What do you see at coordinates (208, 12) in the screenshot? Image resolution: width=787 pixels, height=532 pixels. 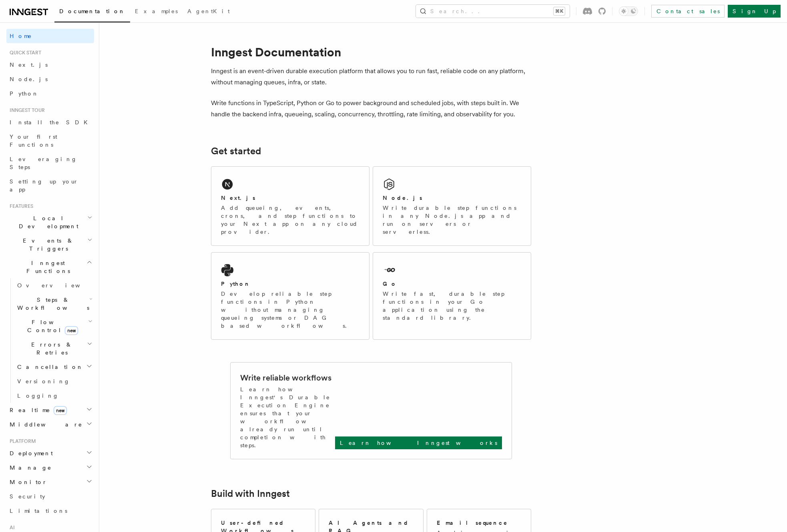 I see `span: AgentKit` at bounding box center [208, 12].